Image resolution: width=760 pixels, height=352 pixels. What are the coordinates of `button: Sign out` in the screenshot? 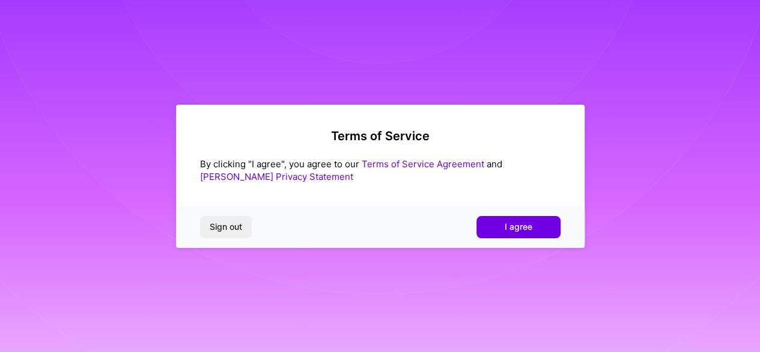 It's located at (226, 227).